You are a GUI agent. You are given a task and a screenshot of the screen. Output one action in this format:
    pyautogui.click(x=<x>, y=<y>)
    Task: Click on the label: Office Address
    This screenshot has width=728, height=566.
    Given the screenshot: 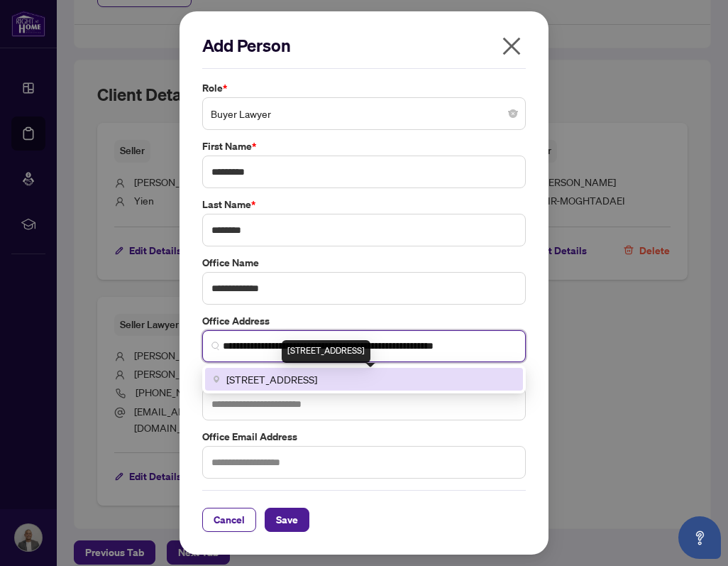 What is the action you would take?
    pyautogui.click(x=364, y=321)
    